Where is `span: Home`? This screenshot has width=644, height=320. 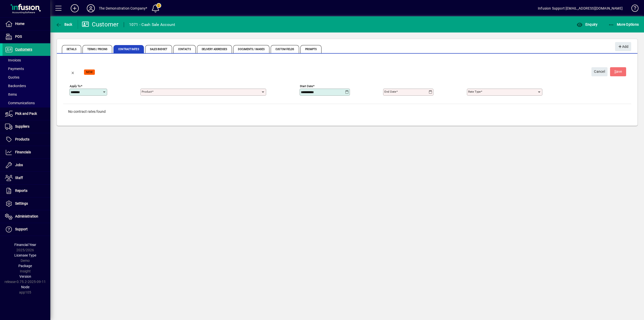 span: Home is located at coordinates (19, 24).